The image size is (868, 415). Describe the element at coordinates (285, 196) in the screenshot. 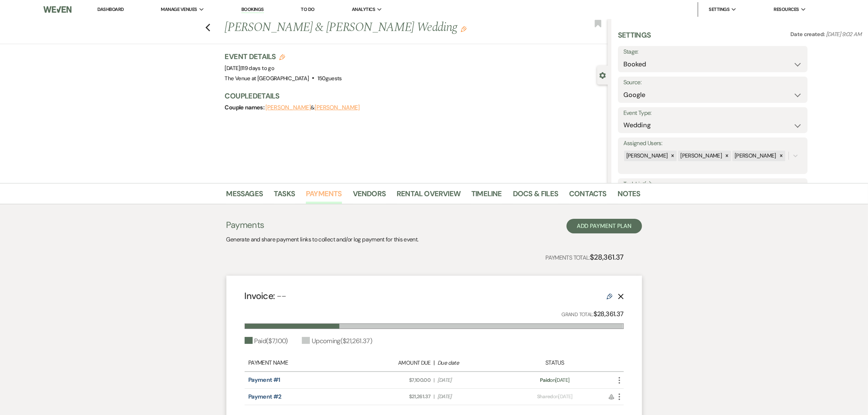

I see `a: Tasks` at that location.